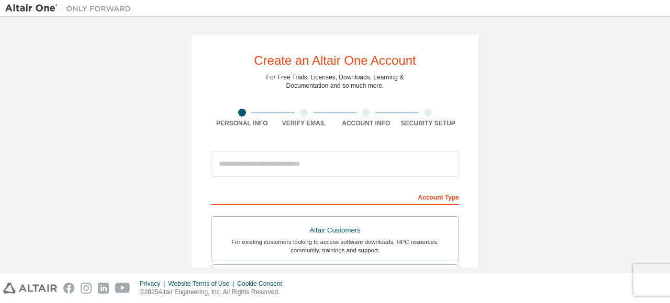  I want to click on div: For Free Trials, Licenses, Downloads, Learning & Documentation and so much more., so click(335, 82).